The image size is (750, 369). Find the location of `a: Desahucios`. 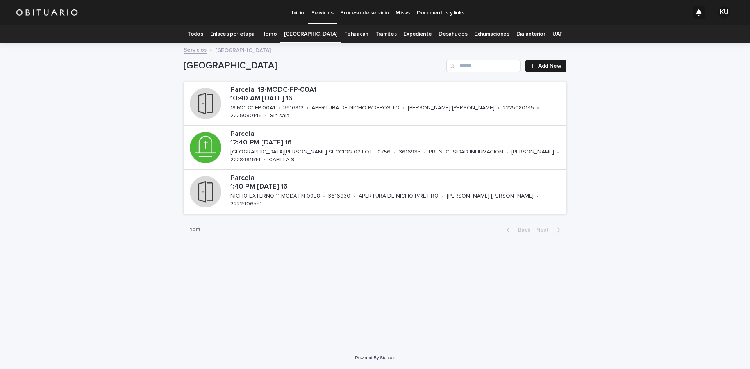

a: Desahucios is located at coordinates (453, 34).